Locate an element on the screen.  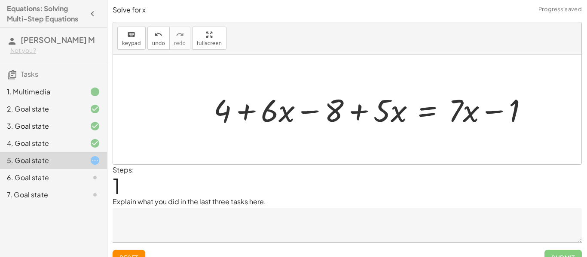
span: fullscreen is located at coordinates (209, 43).